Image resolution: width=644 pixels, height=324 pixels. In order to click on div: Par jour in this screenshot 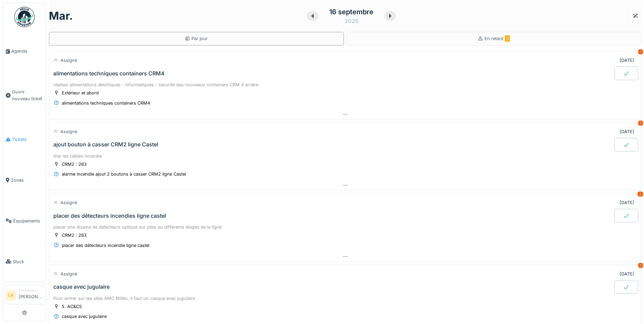, I will do `click(197, 39)`.